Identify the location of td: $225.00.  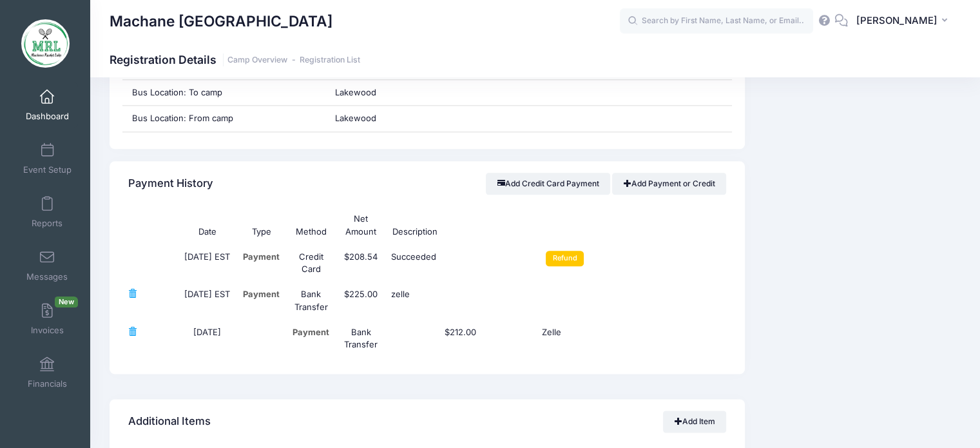
(361, 300).